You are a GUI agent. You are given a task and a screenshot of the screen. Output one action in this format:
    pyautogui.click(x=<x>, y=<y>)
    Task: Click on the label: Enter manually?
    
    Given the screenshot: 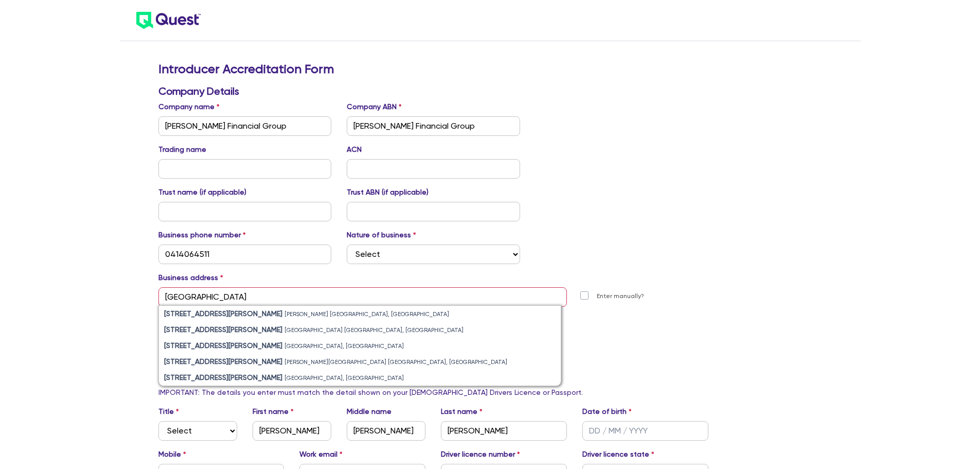 What is the action you would take?
    pyautogui.click(x=620, y=296)
    